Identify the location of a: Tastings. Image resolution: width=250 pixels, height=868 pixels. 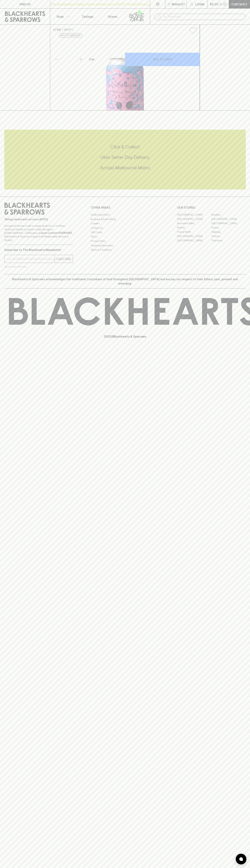
(88, 17).